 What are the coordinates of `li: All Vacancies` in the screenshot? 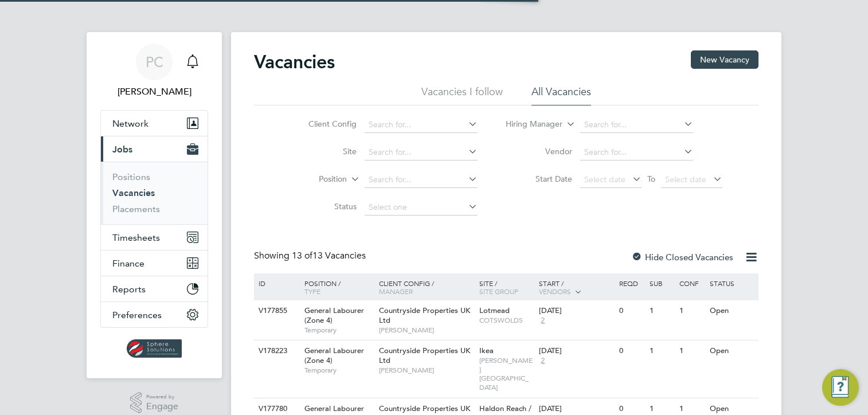 It's located at (561, 96).